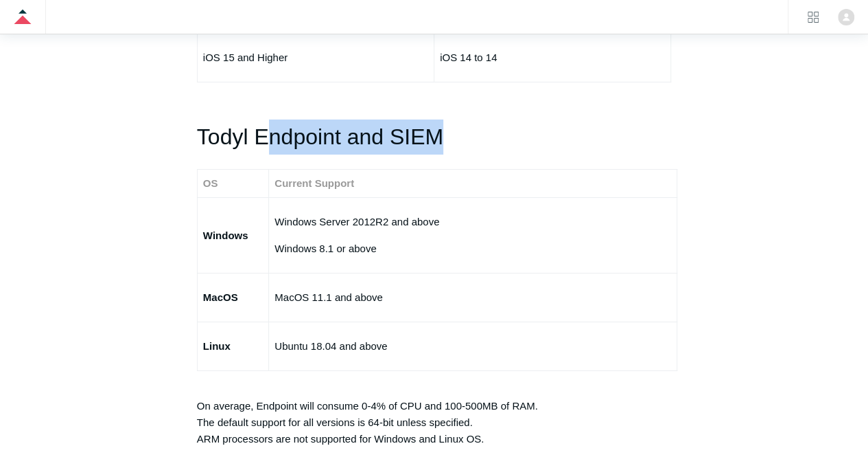 This screenshot has height=457, width=868. What do you see at coordinates (473, 249) in the screenshot?
I see `p: Windows 8.1 or above` at bounding box center [473, 249].